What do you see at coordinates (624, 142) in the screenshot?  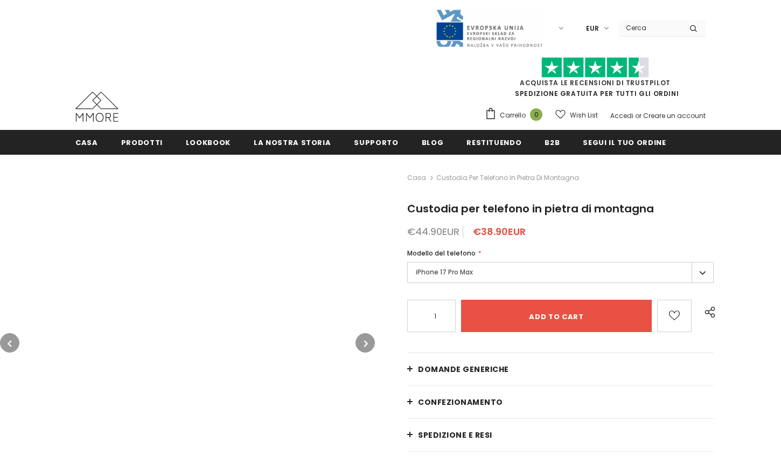 I see `a: Segui il tuo ordine` at bounding box center [624, 142].